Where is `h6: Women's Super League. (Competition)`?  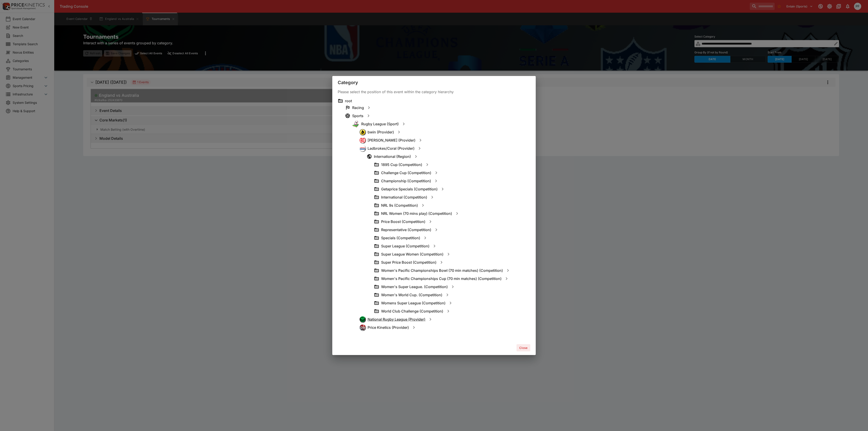
h6: Women's Super League. (Competition) is located at coordinates (414, 286).